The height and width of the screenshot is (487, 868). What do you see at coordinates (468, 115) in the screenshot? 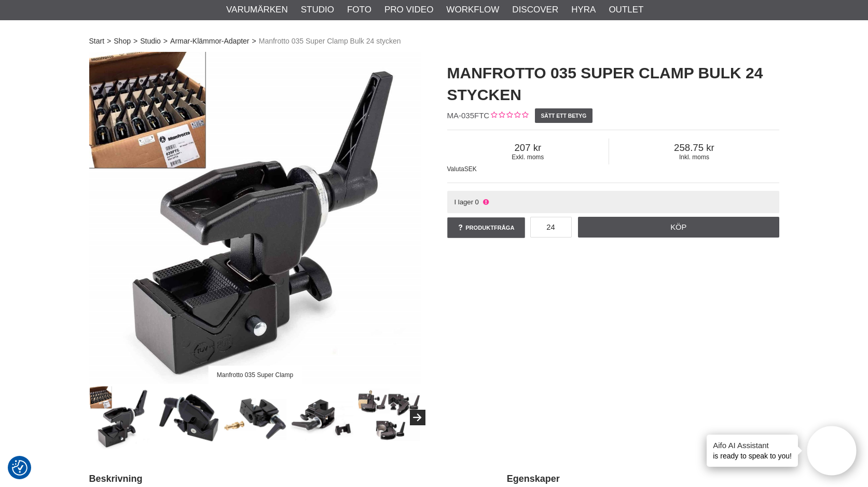
I see `span: MA-035FTC` at bounding box center [468, 115].